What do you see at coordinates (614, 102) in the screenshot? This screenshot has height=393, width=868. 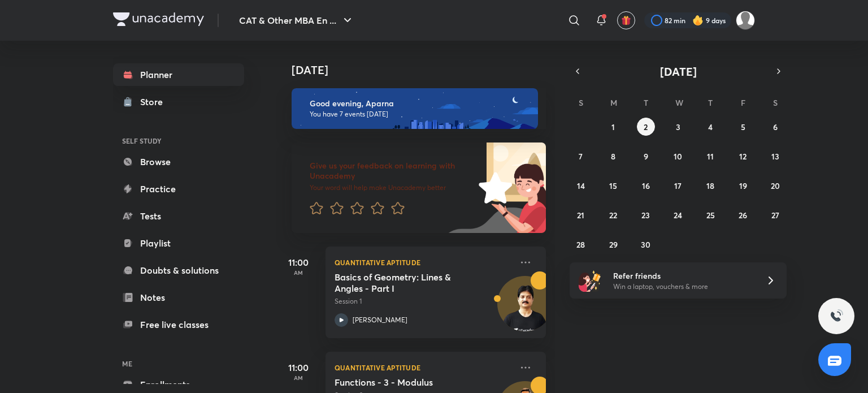 I see `abbr: Monday` at bounding box center [614, 102].